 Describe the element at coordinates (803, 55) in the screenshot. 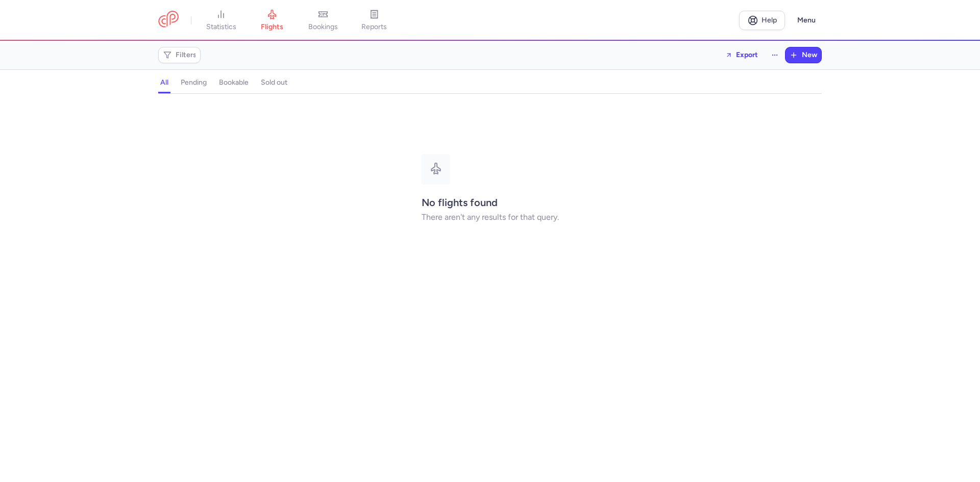

I see `button: New` at that location.